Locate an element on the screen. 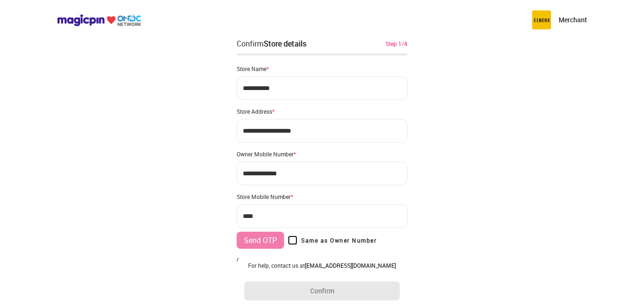  img: ondc-logo-new-small.8a59708e.svg is located at coordinates (99, 20).